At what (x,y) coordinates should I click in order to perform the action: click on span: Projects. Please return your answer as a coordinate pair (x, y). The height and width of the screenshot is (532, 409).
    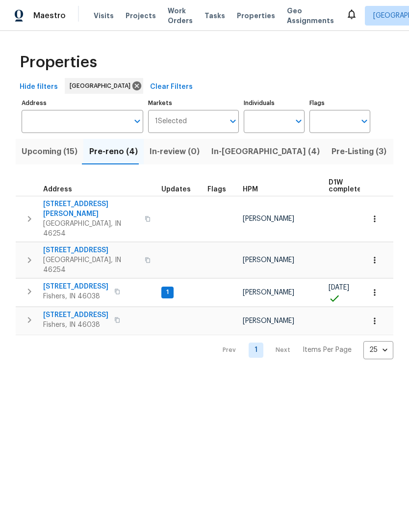
    Looking at the image, I should click on (141, 15).